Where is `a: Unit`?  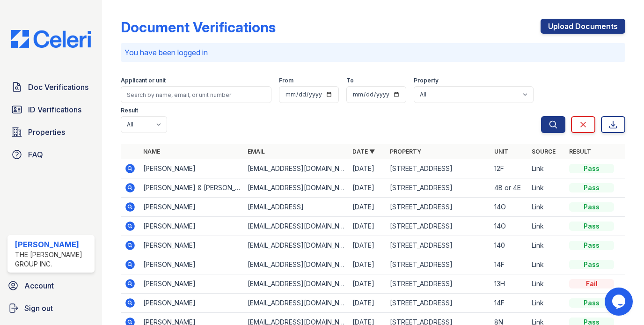 a: Unit is located at coordinates (501, 151).